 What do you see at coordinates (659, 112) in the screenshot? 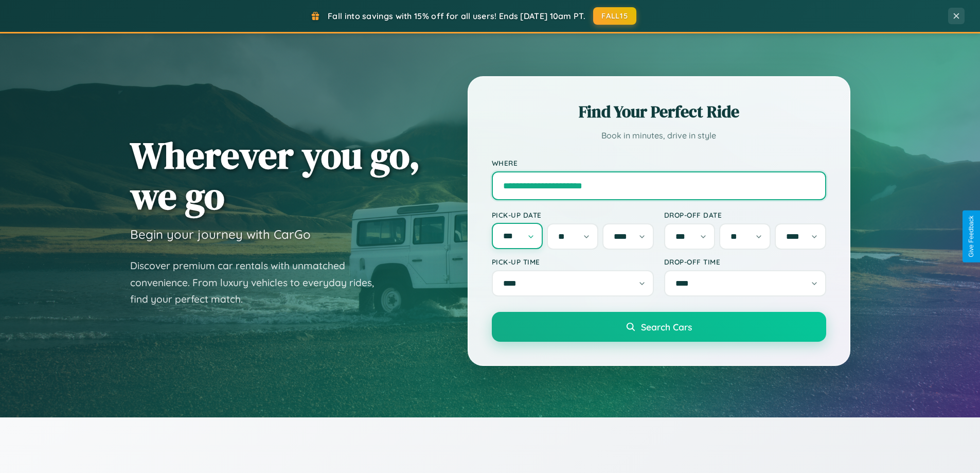
I see `h2: Find Your Perfect Ride` at bounding box center [659, 112].